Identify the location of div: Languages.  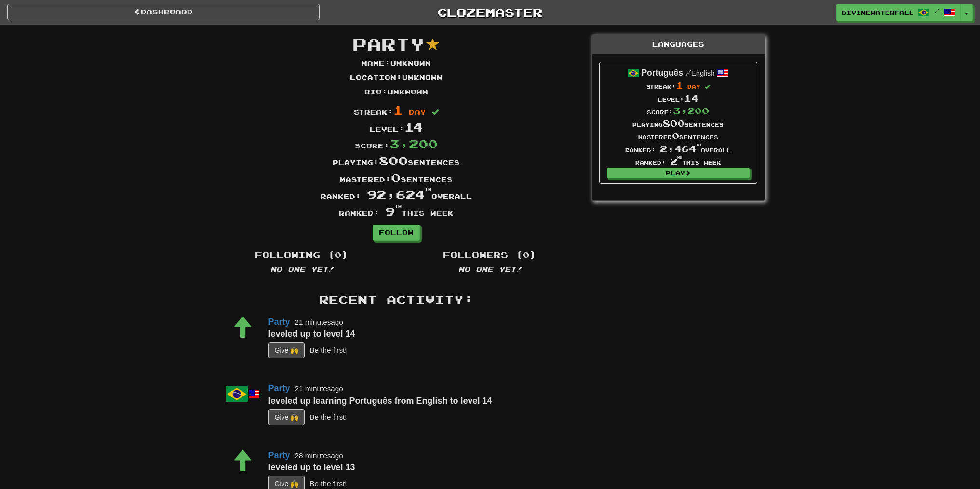
(678, 44).